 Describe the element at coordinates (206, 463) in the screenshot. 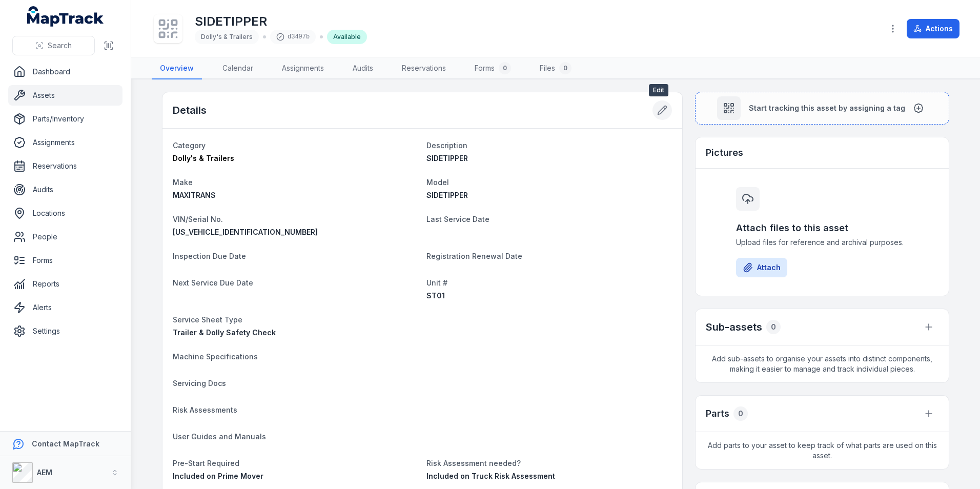

I see `span: Pre-Start Required` at that location.